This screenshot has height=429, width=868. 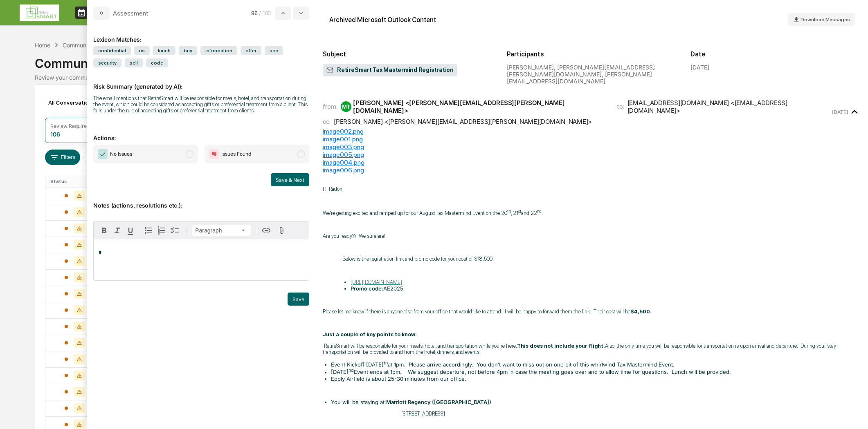 I want to click on span: code, so click(x=157, y=63).